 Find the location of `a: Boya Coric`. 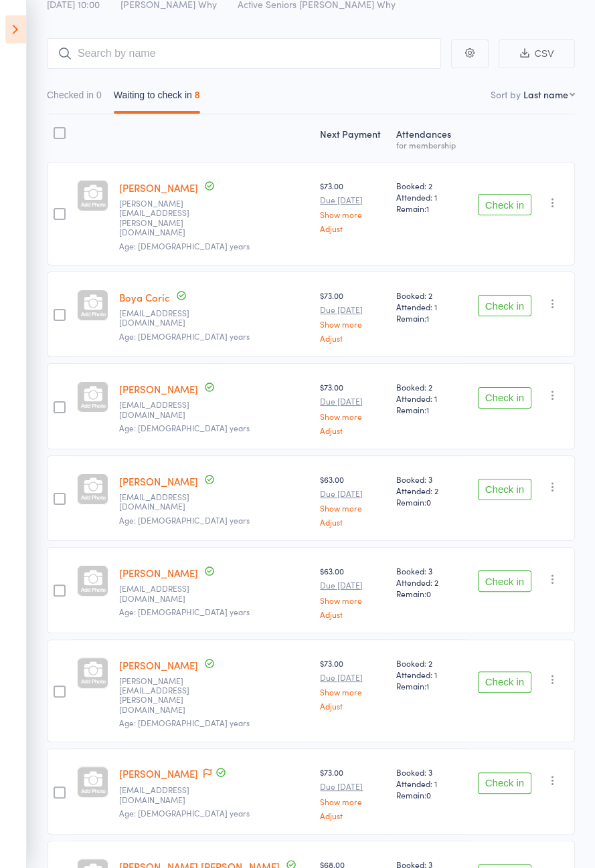

a: Boya Coric is located at coordinates (145, 297).